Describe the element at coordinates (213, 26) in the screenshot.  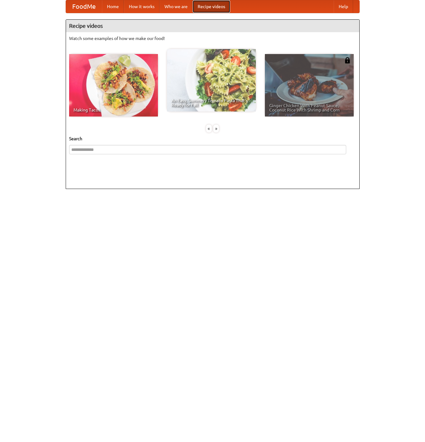
I see `h4: Recipe videos` at that location.